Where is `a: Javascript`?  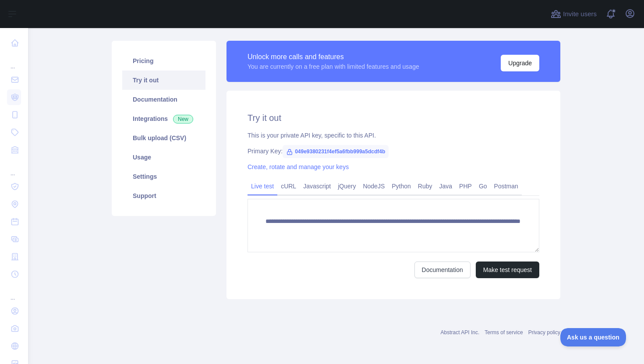 a: Javascript is located at coordinates (317, 186).